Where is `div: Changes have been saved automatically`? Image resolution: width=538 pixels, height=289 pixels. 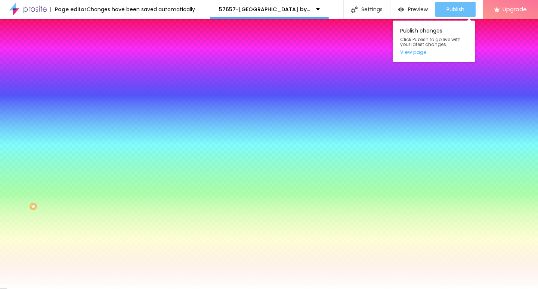 div: Changes have been saved automatically is located at coordinates (141, 9).